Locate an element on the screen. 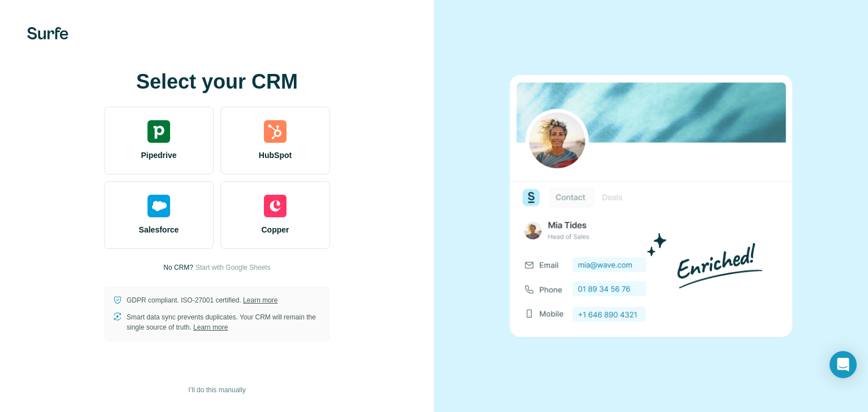  span: Start with Google Sheets is located at coordinates (233, 267).